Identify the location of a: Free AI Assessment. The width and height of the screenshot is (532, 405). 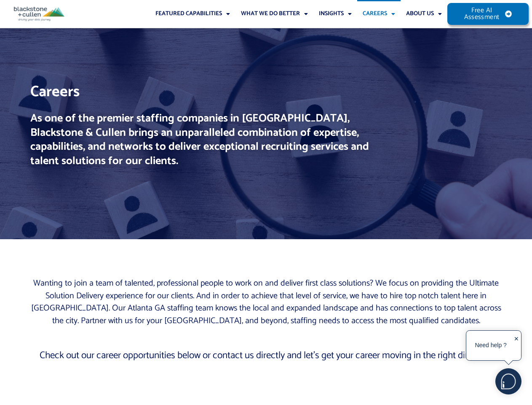
(488, 14).